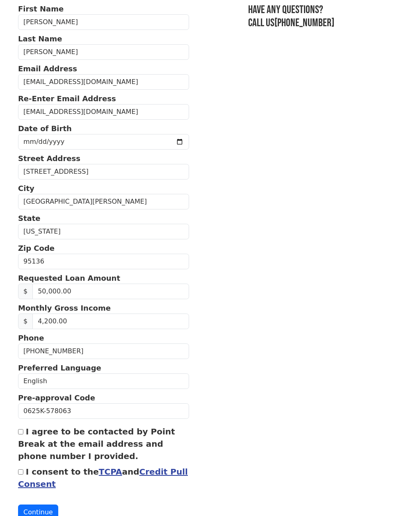 This screenshot has height=516, width=420. Describe the element at coordinates (96, 444) in the screenshot. I see `label: I agree to be contacted by Point Break at the email address and phone number I provided.` at that location.